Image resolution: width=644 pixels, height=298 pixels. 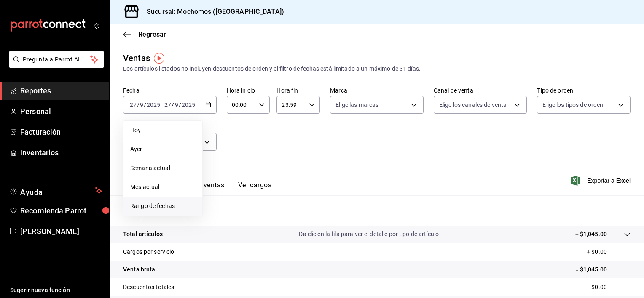 I want to click on span: Hoy, so click(x=162, y=130).